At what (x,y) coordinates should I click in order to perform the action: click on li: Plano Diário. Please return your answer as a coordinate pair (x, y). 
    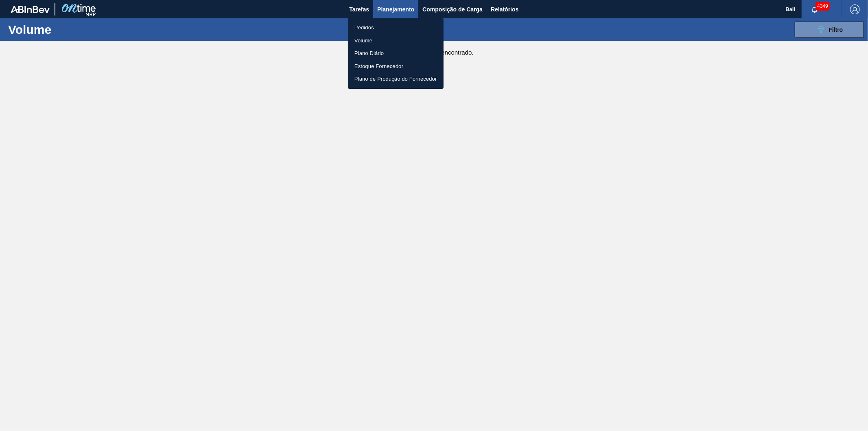
    Looking at the image, I should click on (395, 53).